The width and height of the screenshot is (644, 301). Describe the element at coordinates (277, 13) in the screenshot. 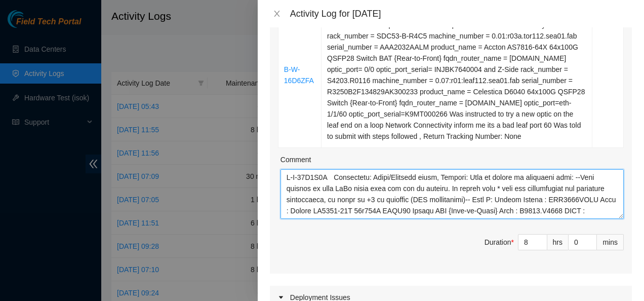

I see `span: close` at that location.